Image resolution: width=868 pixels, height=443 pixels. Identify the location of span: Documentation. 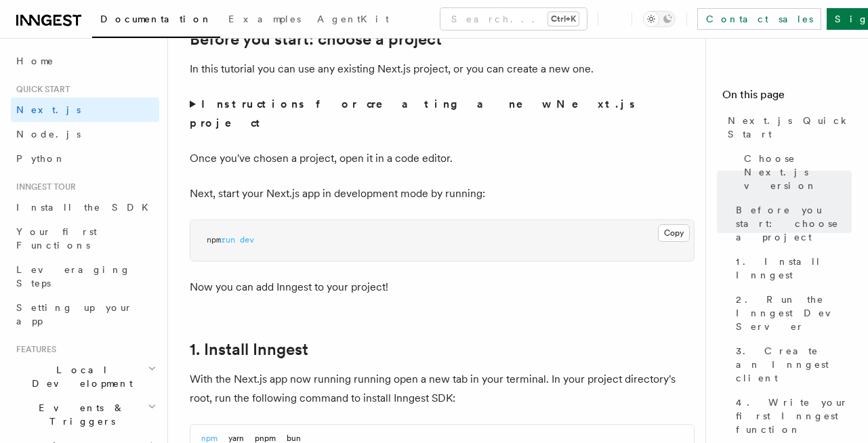
(156, 19).